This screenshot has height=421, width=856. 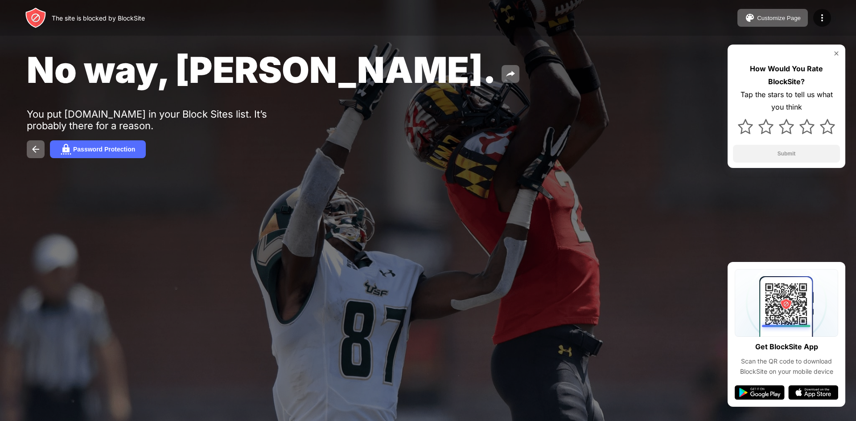 I want to click on div: The site is blocked by BlockSite, so click(x=98, y=18).